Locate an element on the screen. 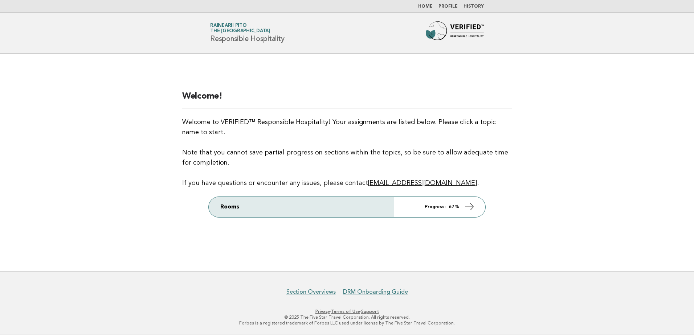 The width and height of the screenshot is (694, 335). a: Profile is located at coordinates (448, 7).